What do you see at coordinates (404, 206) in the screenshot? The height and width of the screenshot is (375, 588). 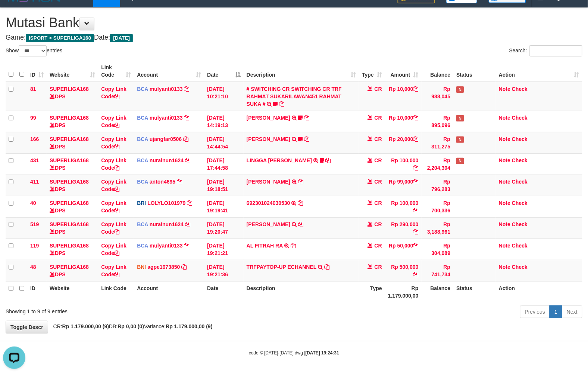 I see `td: Rp 100,000` at bounding box center [404, 206].